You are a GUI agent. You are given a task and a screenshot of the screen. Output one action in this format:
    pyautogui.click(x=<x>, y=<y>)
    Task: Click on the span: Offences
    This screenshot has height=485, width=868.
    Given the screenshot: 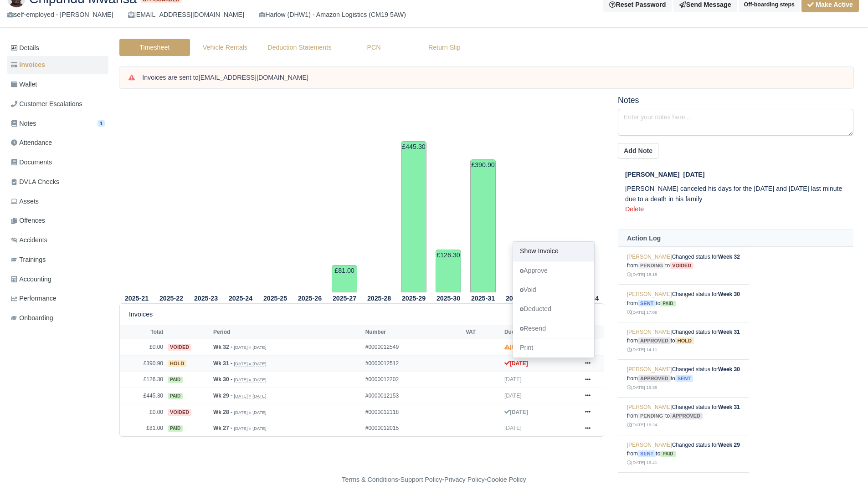 What is the action you would take?
    pyautogui.click(x=27, y=220)
    